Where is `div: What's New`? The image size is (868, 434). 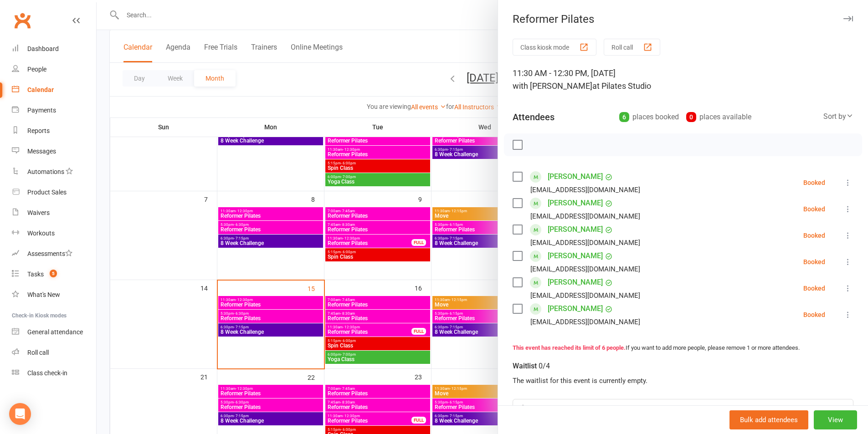
div: What's New is located at coordinates (44, 295).